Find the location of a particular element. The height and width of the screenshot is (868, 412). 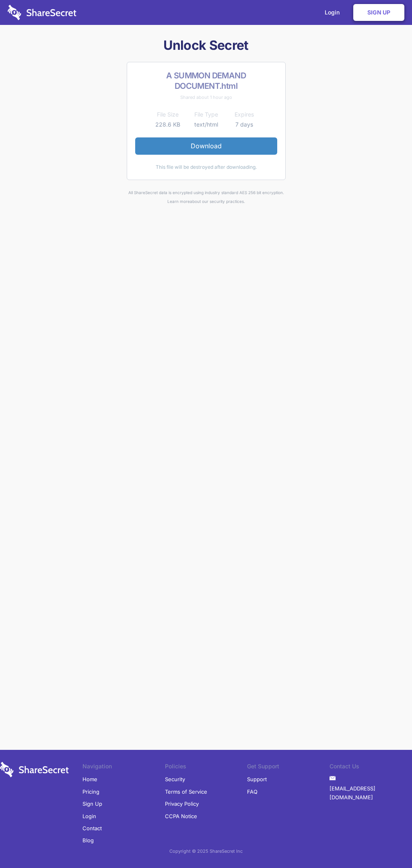

td: text/html is located at coordinates (206, 125).